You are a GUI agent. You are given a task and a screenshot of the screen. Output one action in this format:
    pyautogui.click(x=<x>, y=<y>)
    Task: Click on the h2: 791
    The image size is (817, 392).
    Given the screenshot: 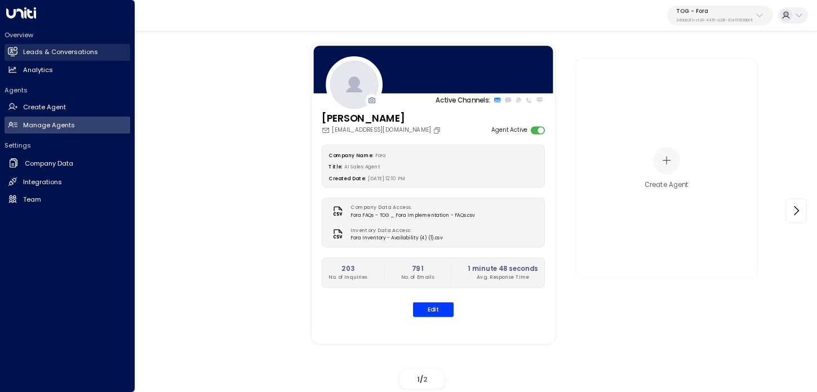 What is the action you would take?
    pyautogui.click(x=417, y=269)
    